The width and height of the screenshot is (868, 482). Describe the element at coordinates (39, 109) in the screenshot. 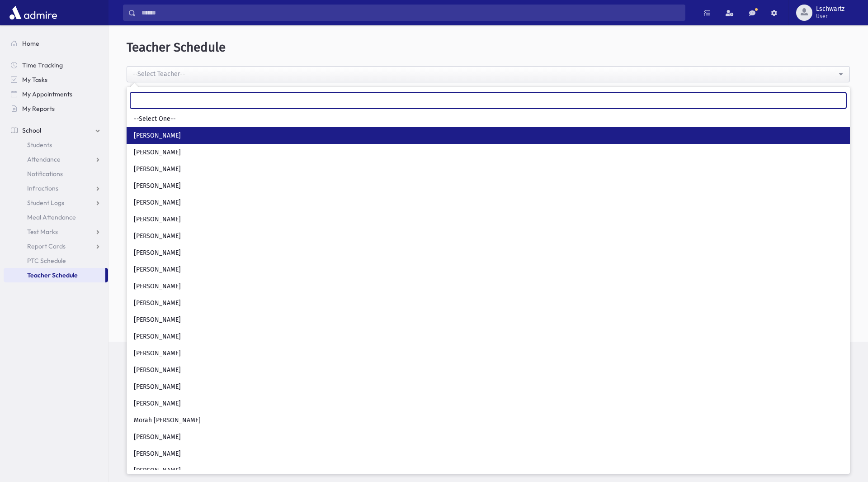

I see `span: My Reports` at that location.